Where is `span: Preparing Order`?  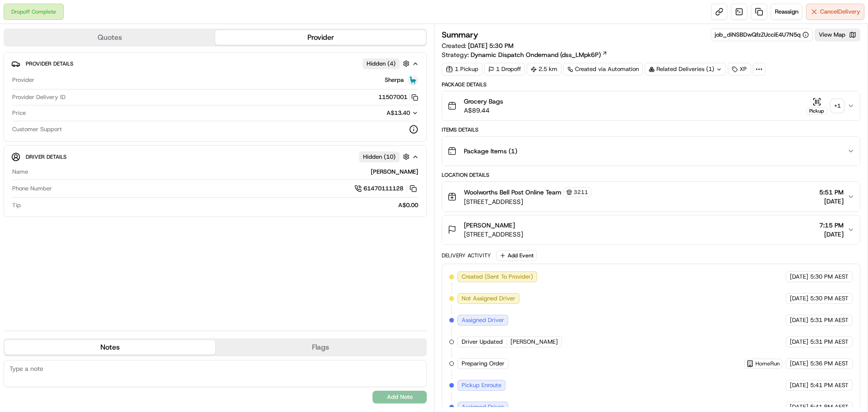
span: Preparing Order is located at coordinates (483, 364).